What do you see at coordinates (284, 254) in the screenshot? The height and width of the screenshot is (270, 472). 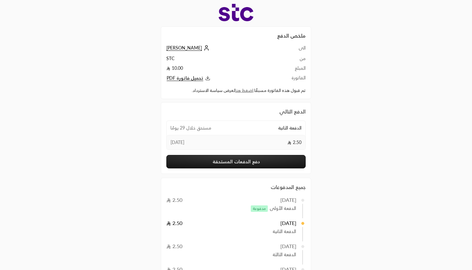 I see `span: الدفعة الثالثة` at bounding box center [284, 254].